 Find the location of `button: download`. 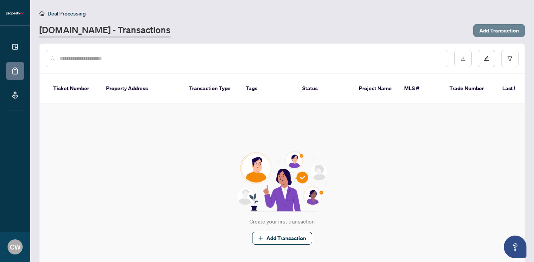

button: download is located at coordinates (463, 59).